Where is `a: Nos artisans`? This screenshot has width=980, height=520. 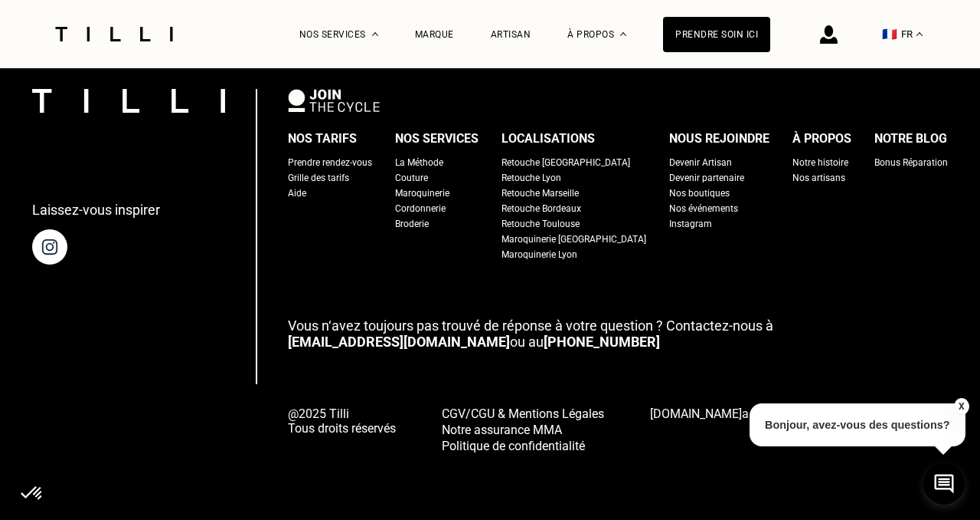 a: Nos artisans is located at coordinates (819, 178).